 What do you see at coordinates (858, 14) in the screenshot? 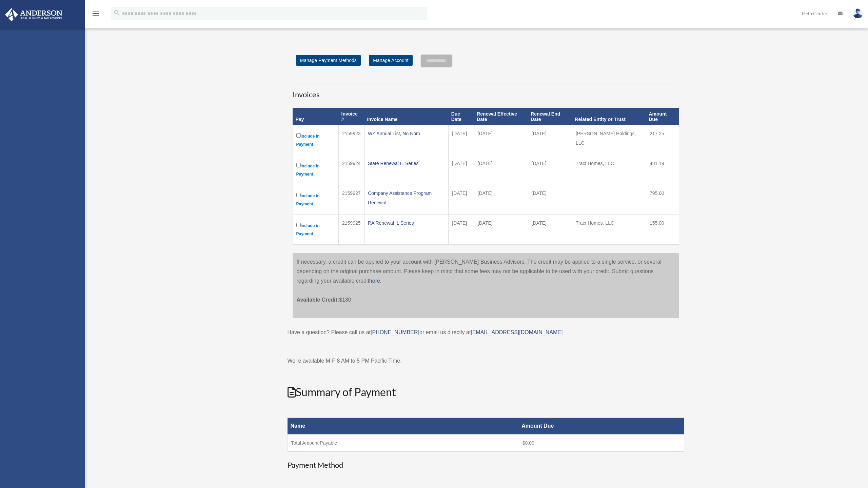
I see `img: User Pic` at bounding box center [858, 14].